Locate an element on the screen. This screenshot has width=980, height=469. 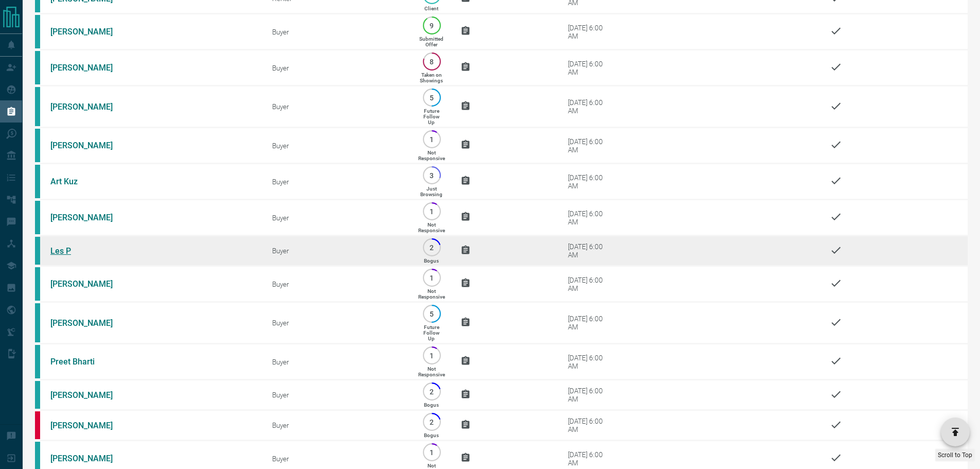
span: Scroll to Top is located at coordinates (955, 455).